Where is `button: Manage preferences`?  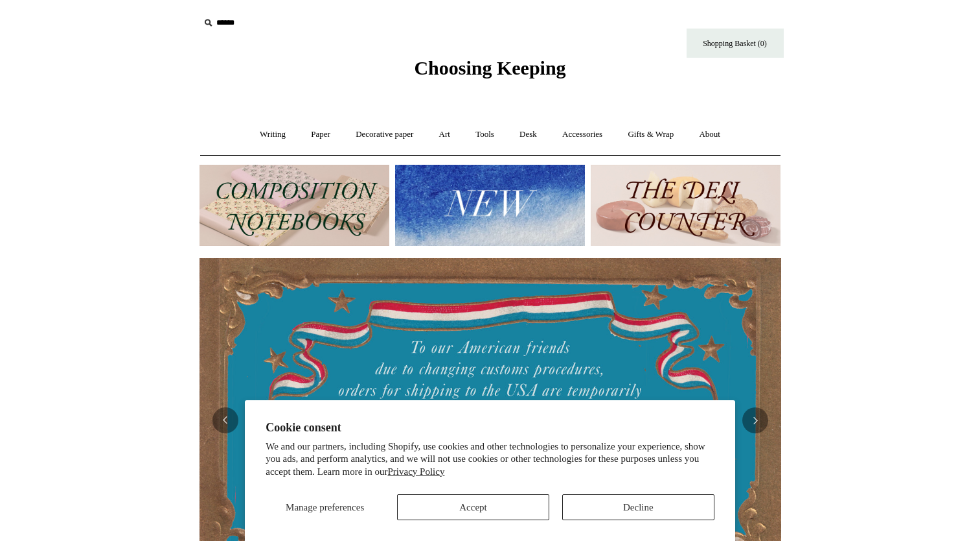
button: Manage preferences is located at coordinates (325, 507).